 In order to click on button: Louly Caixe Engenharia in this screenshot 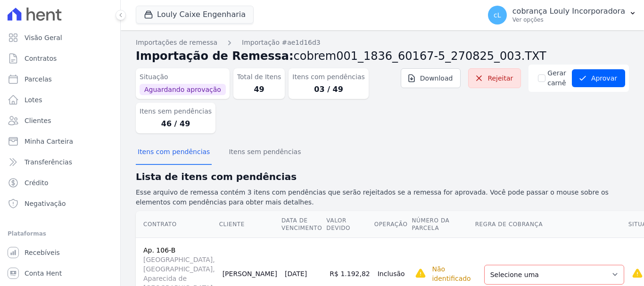, I will do `click(195, 14)`.